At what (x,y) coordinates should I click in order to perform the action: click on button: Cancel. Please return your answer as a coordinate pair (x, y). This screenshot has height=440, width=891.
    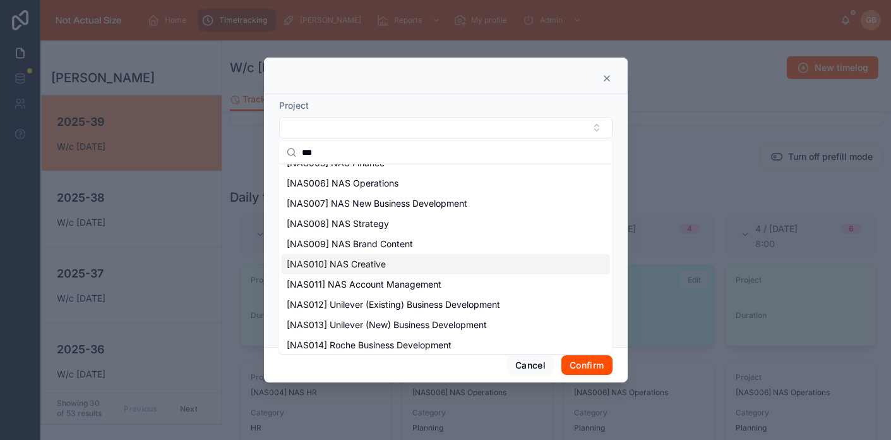
    Looking at the image, I should click on (531, 365).